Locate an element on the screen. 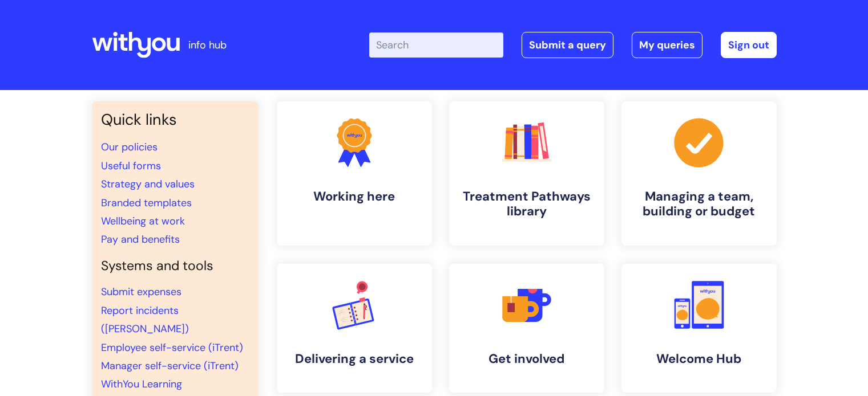 This screenshot has height=396, width=868. a: Working here is located at coordinates (355, 174).